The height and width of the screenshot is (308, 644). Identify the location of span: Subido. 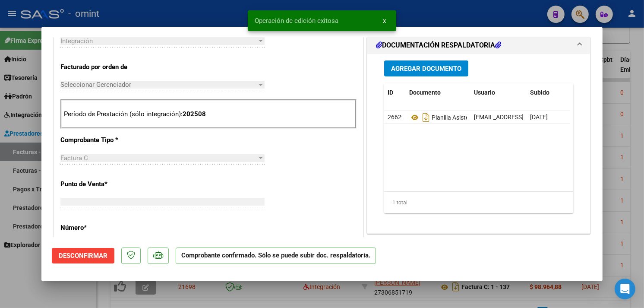
(540, 92).